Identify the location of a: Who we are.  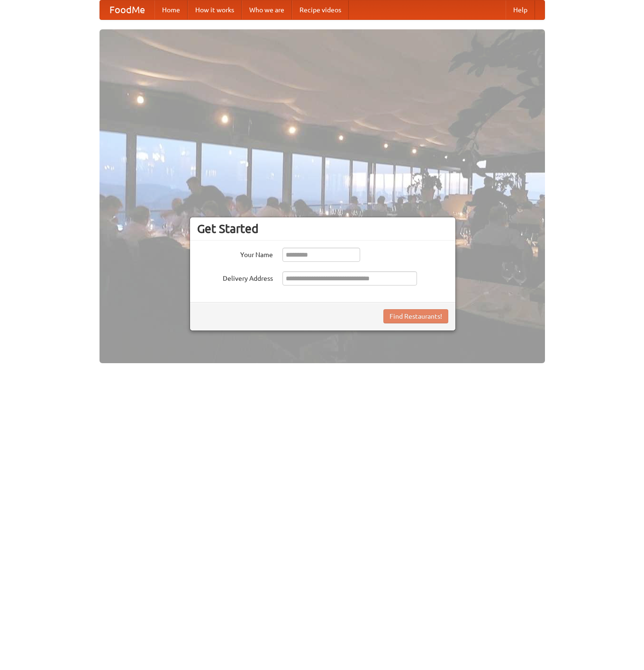
(267, 10).